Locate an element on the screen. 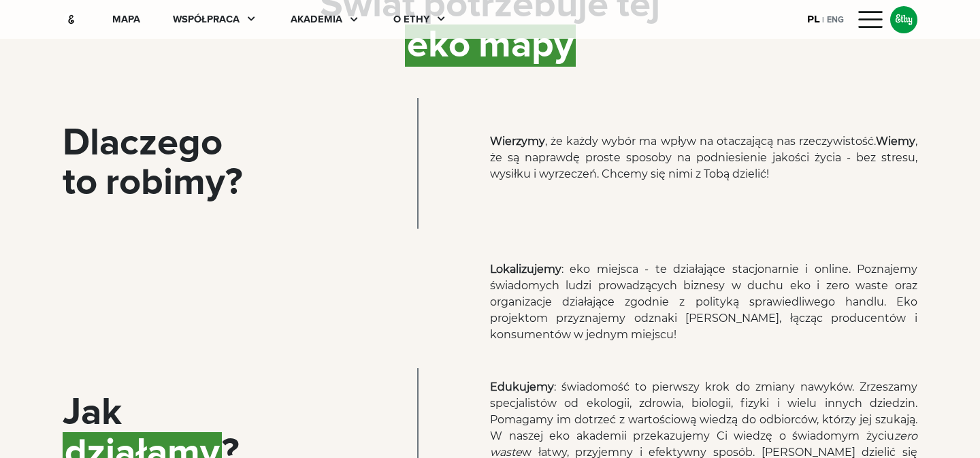 The width and height of the screenshot is (980, 458). span: , że są naprawdę proste sposoby na podniesienie jakości życia - bez stresu, wysiłku i wyrzeczeń. ... is located at coordinates (704, 157).